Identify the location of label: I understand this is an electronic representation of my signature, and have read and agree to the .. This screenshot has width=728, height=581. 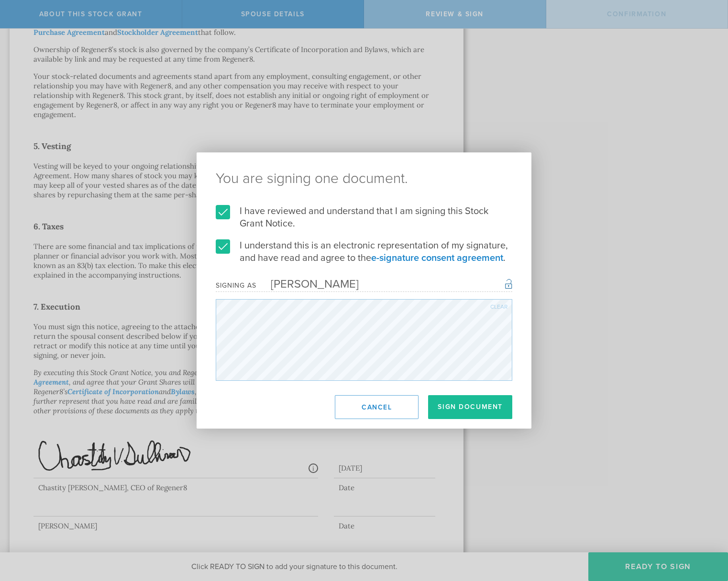
(364, 251).